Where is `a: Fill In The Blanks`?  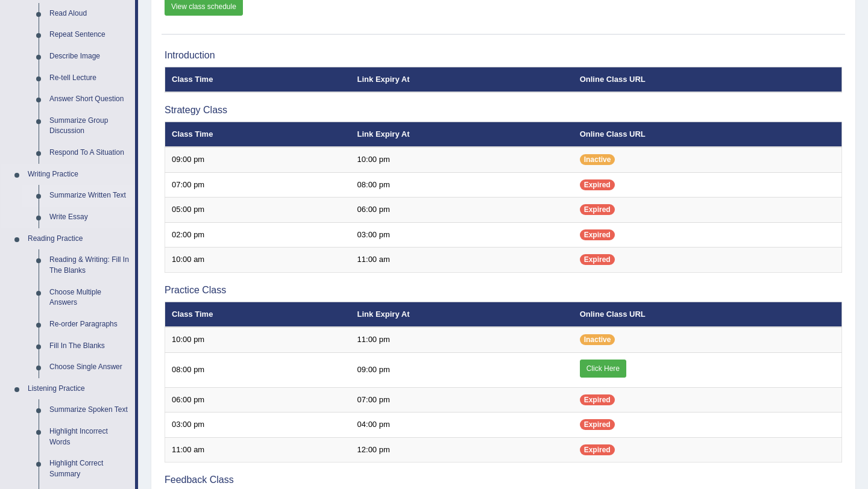 a: Fill In The Blanks is located at coordinates (89, 347).